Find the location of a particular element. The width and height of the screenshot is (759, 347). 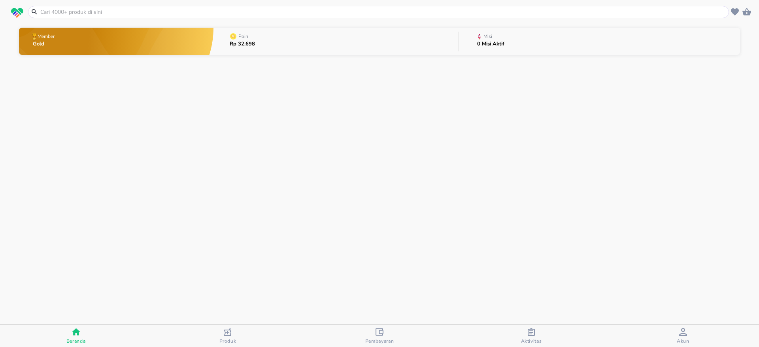

button: Akun is located at coordinates (683, 336).